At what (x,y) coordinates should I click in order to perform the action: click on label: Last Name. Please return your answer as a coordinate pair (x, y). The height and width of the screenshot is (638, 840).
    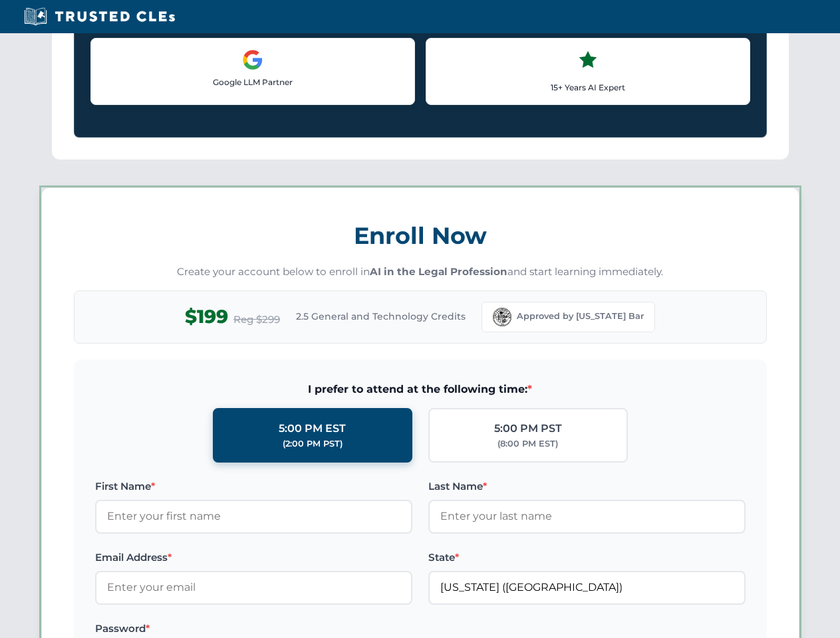
    Looking at the image, I should click on (586, 487).